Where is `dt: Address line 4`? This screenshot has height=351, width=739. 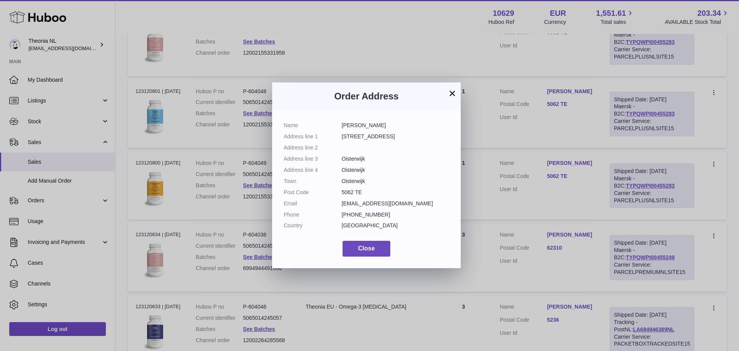
dt: Address line 4 is located at coordinates (313, 170).